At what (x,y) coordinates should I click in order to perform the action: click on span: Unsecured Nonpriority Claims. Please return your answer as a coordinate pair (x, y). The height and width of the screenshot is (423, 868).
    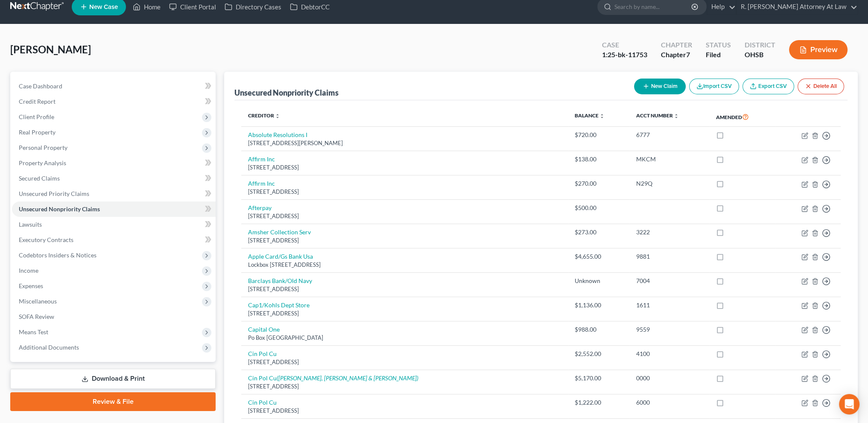
    Looking at the image, I should click on (60, 209).